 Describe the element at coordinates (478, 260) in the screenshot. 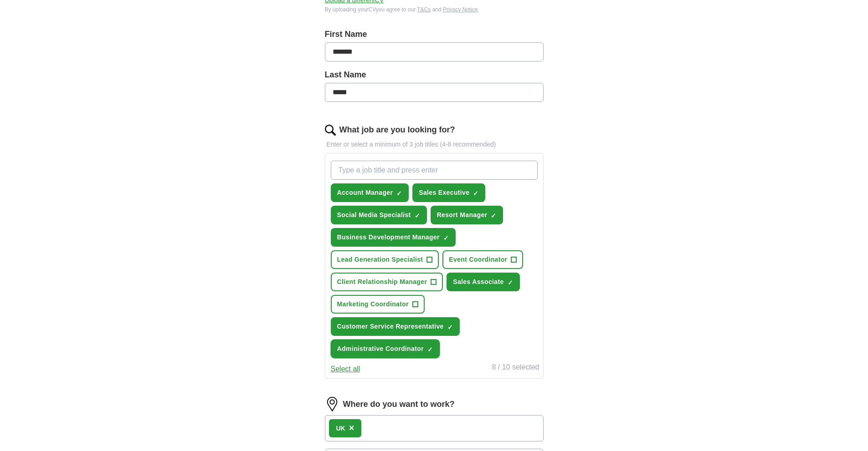

I see `span: Event Coordinator` at that location.